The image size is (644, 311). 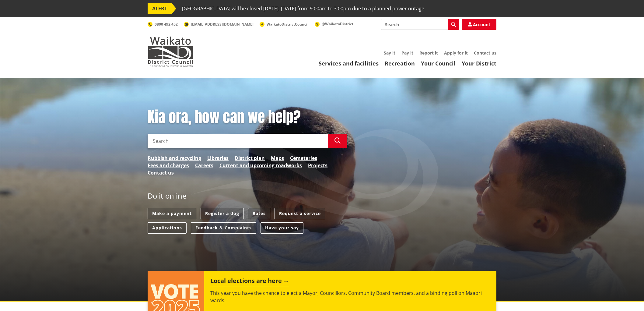 What do you see at coordinates (167, 197) in the screenshot?
I see `h2: Do it online` at bounding box center [167, 197].